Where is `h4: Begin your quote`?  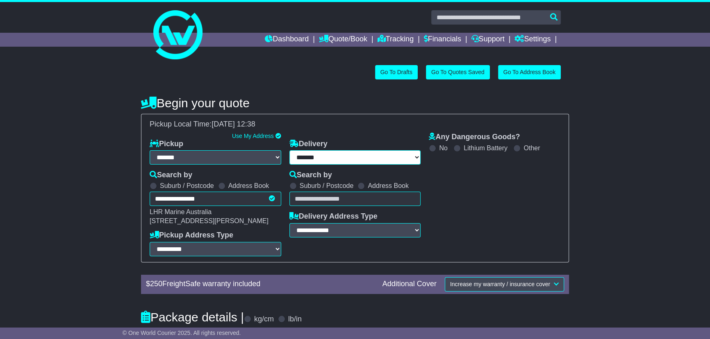
h4: Begin your quote is located at coordinates (355, 103).